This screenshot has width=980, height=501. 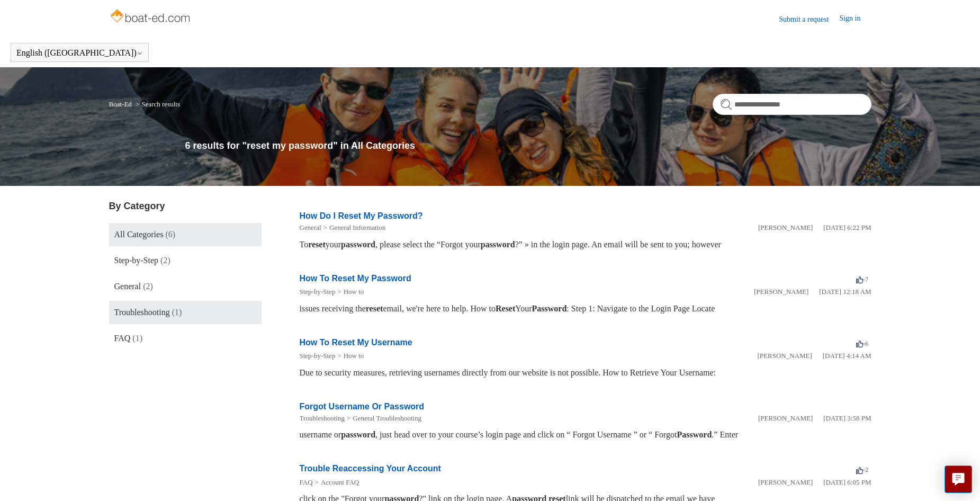 I want to click on span: Step-by-Step, so click(x=137, y=260).